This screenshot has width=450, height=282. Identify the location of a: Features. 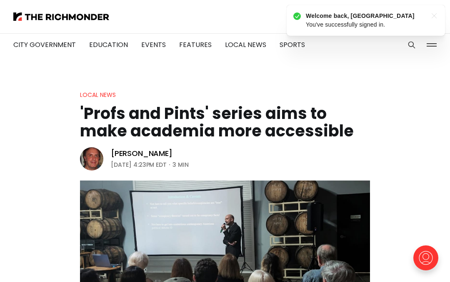
(195, 45).